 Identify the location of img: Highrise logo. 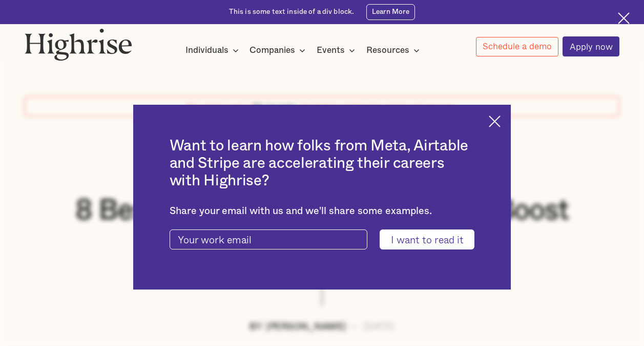
(79, 45).